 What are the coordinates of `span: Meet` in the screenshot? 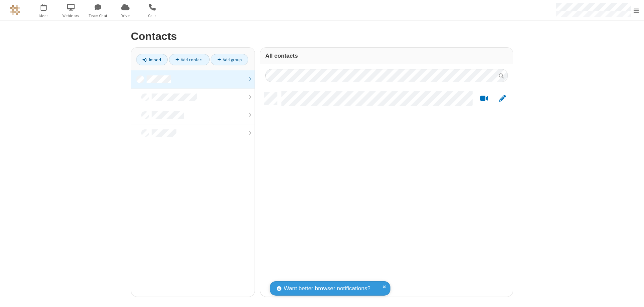 It's located at (43, 16).